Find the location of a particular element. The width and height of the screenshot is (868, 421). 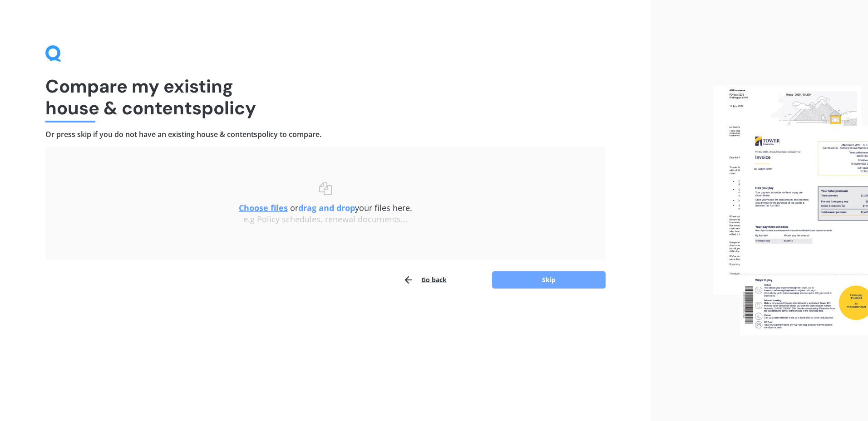

h4: Or press skip if you do not have an existing house & contents policy to compare. is located at coordinates (326, 134).